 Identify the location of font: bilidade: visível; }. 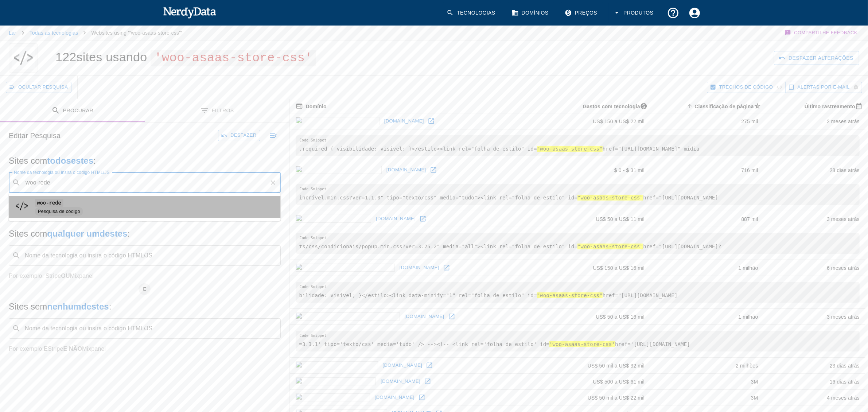
(331, 295).